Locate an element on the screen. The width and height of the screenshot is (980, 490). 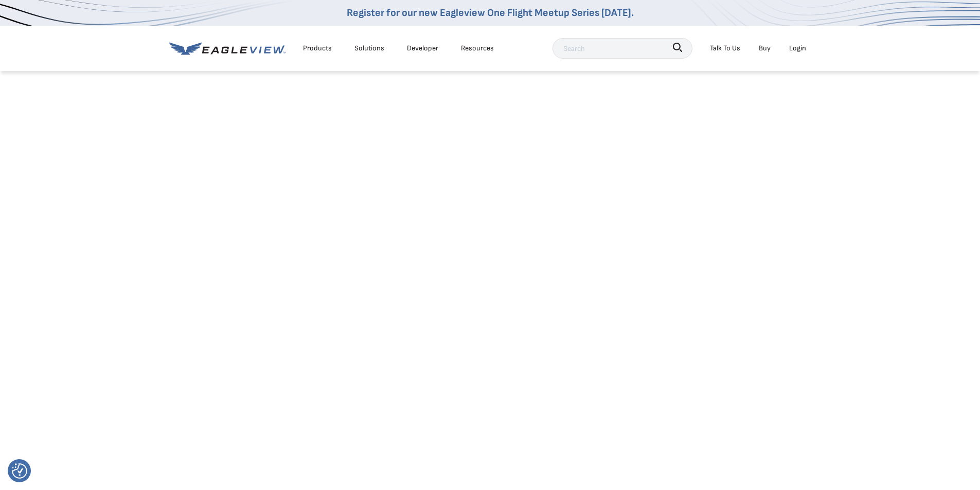
div: Talk To Us is located at coordinates (725, 48).